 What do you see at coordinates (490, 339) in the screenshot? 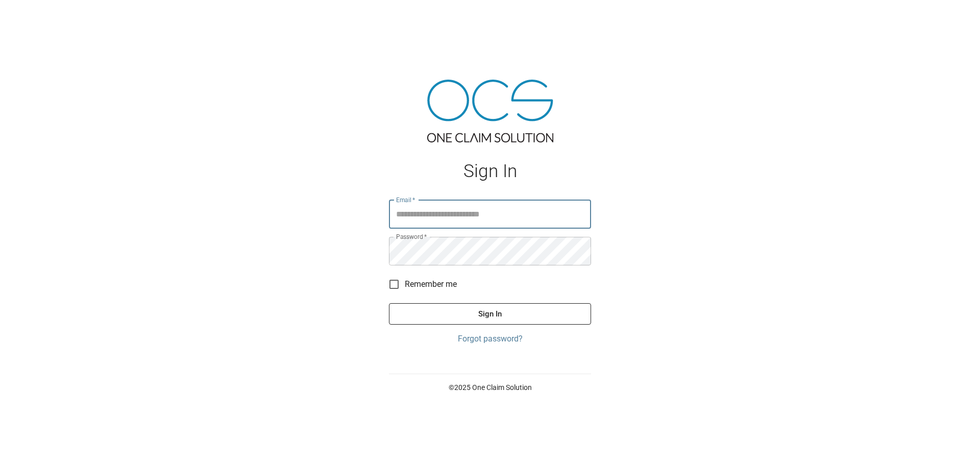
I see `a: Forgot password?` at bounding box center [490, 339].